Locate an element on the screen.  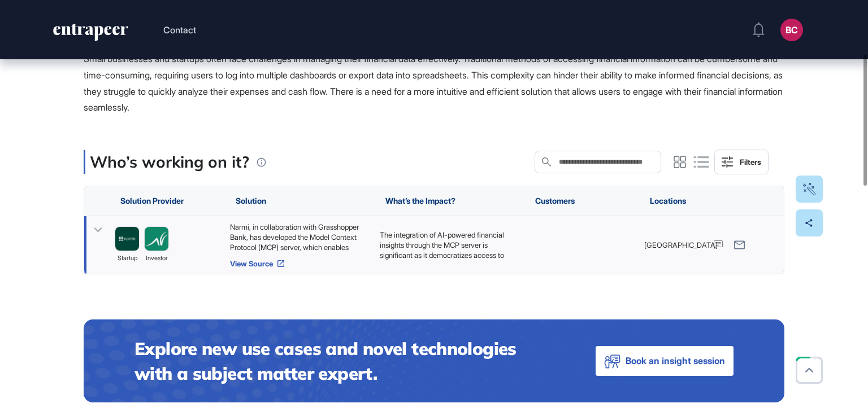
button: Contact is located at coordinates (179, 30).